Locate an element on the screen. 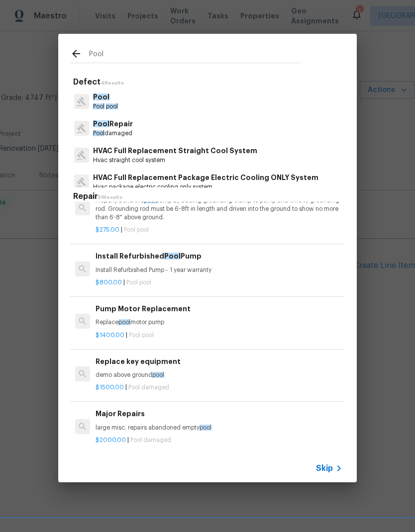 The height and width of the screenshot is (532, 415). p: Replace motor pump is located at coordinates (219, 322).